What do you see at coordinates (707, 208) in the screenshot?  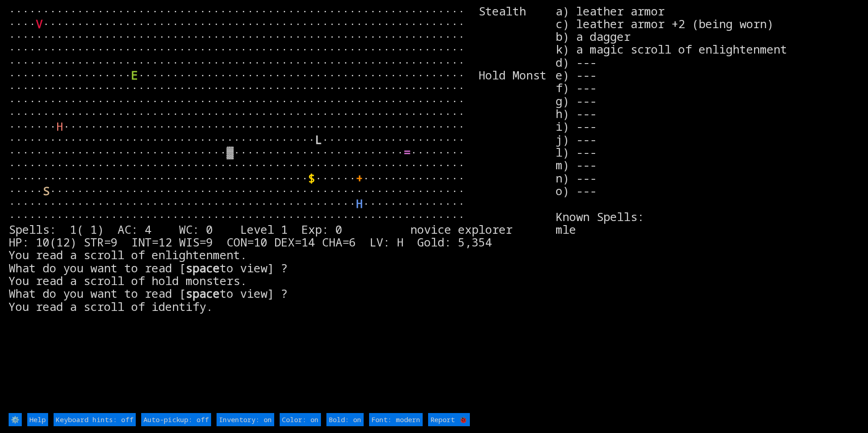 I see `stats: a) leather armor c) leather armor +2 (being worn) b) a dagger k) a magic scroll of enlightenment ...` at bounding box center [707, 208].